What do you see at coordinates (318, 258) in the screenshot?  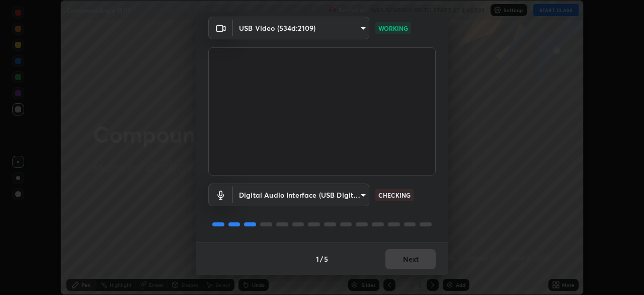 I see `h4: 1` at bounding box center [318, 258].